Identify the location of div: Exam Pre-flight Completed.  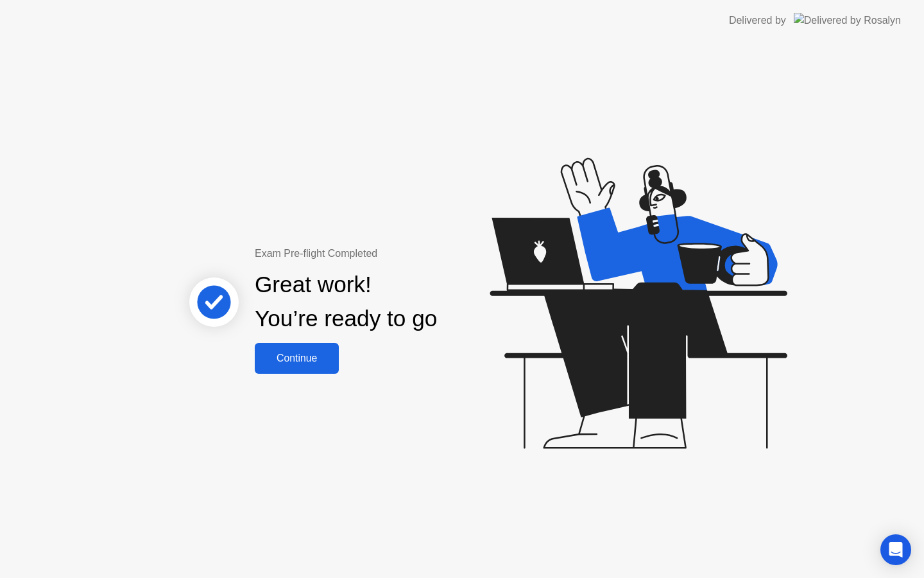
(387, 254).